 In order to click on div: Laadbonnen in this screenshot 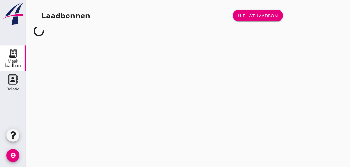, I will do `click(66, 16)`.